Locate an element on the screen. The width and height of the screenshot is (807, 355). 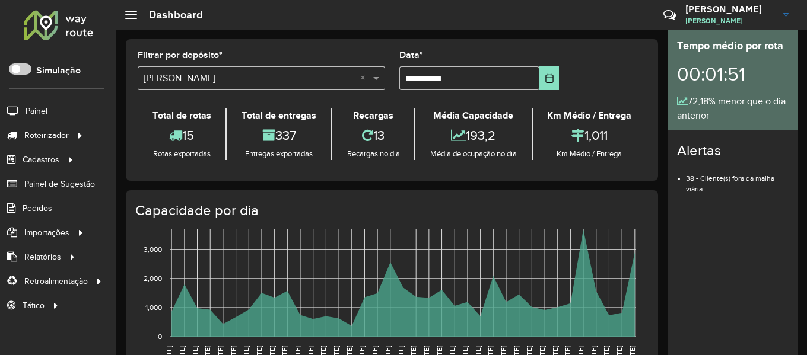
text: 0 is located at coordinates (160, 336).